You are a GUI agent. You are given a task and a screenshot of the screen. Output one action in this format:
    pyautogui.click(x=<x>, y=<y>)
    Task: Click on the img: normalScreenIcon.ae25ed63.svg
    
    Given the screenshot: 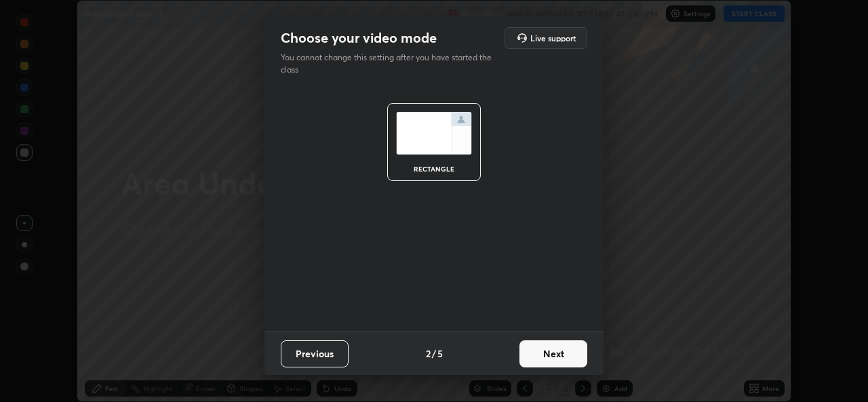 What is the action you would take?
    pyautogui.click(x=434, y=133)
    